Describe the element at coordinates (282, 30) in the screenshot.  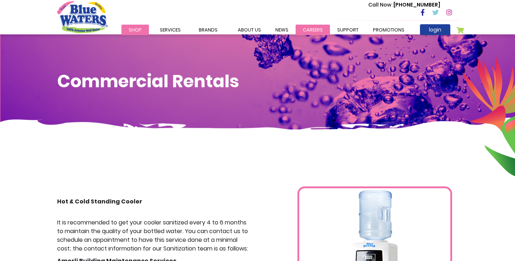
I see `a: News` at that location.